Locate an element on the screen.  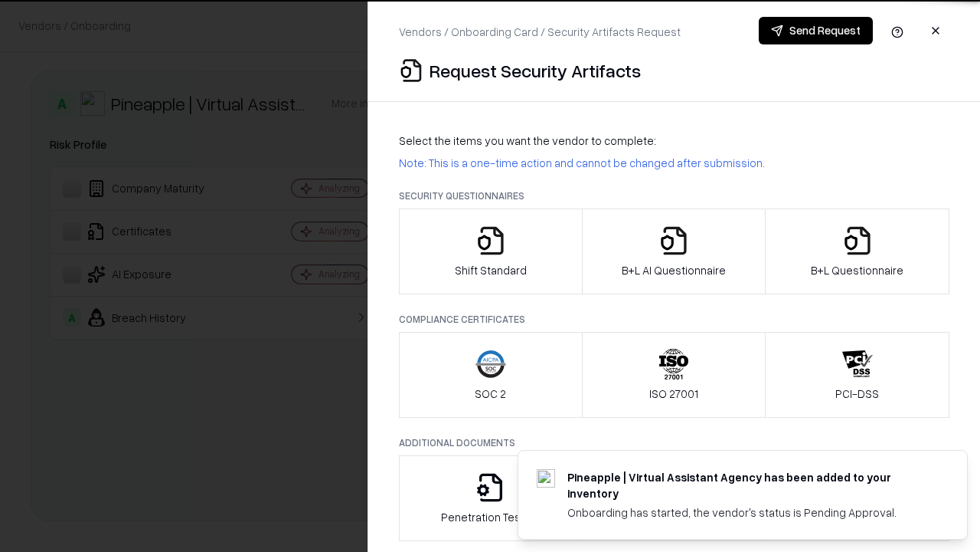
button: Send Request is located at coordinates (816, 31).